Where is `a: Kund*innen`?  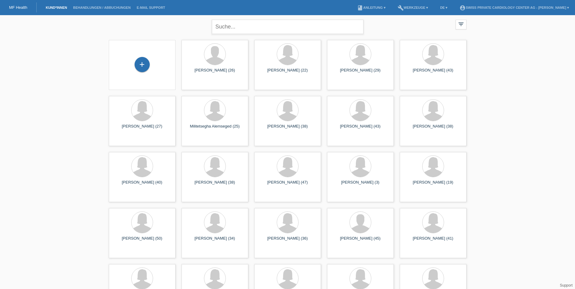
a: Kund*innen is located at coordinates (56, 8).